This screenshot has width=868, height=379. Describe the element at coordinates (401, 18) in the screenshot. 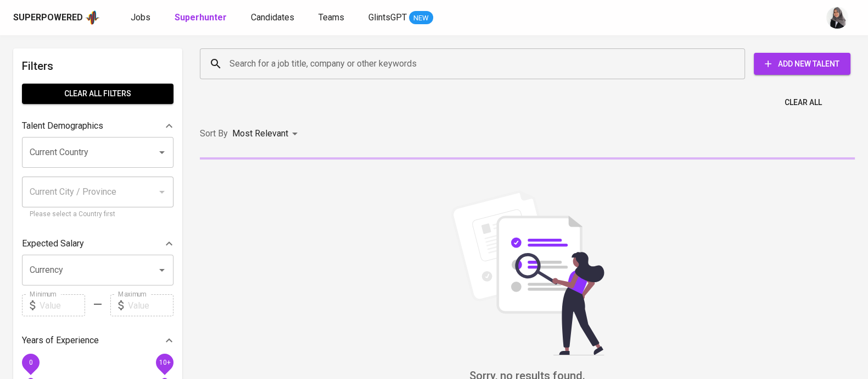

I see `a: GlintsGPT NEW` at that location.